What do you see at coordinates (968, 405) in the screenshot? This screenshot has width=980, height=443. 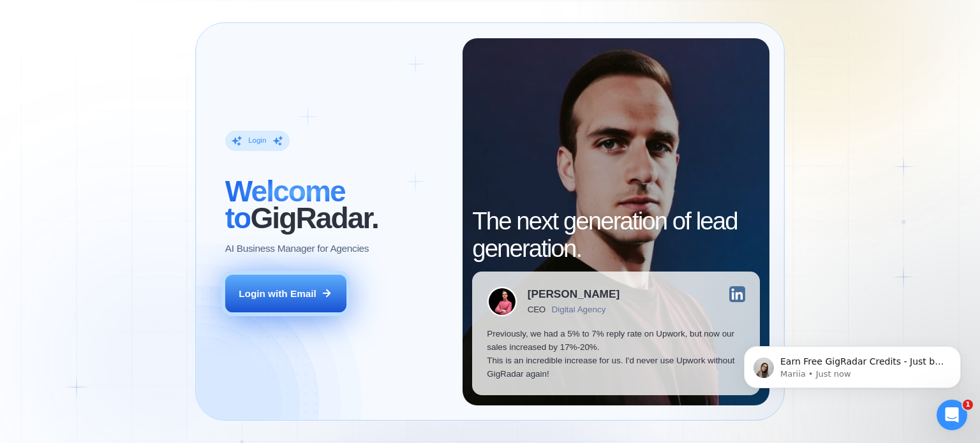 I see `span: 1` at bounding box center [968, 405].